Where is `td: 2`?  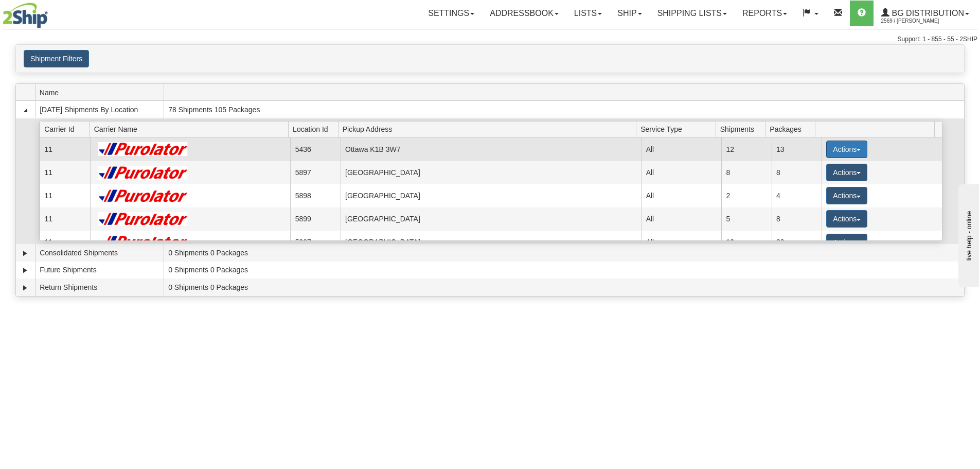 td: 2 is located at coordinates (746, 196).